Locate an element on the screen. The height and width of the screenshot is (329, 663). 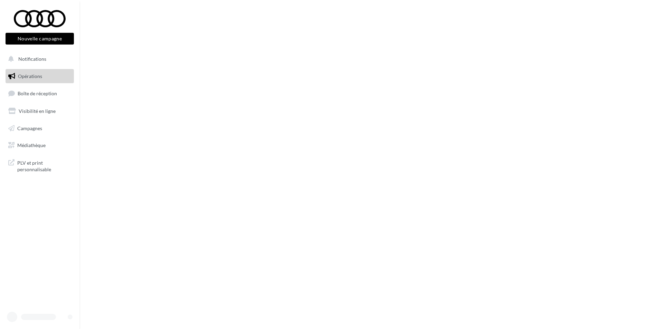
a: PLV et print personnalisable is located at coordinates (40, 165).